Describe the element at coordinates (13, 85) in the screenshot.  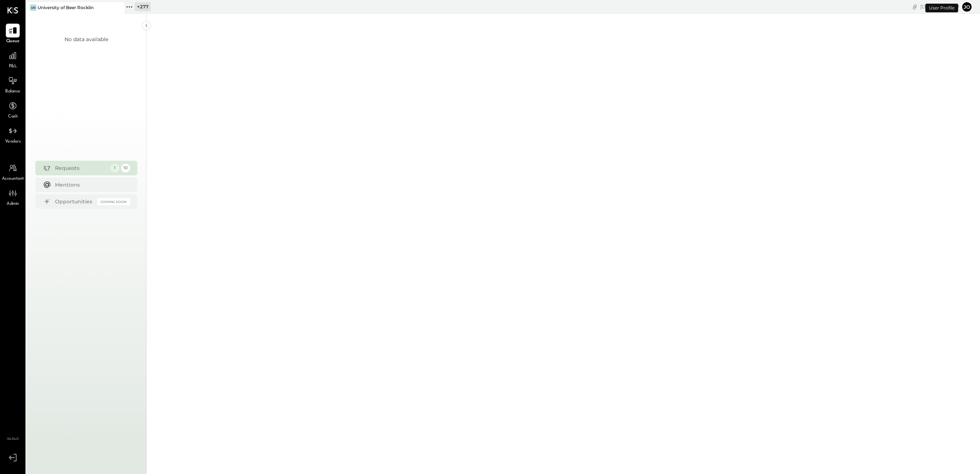
I see `a: Balance` at that location.